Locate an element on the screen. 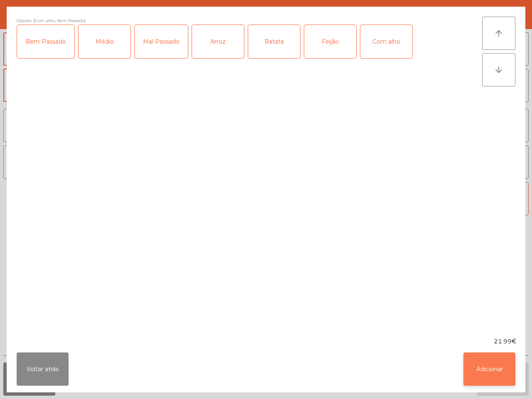 The width and height of the screenshot is (532, 399). button: arrow_downward is located at coordinates (498, 70).